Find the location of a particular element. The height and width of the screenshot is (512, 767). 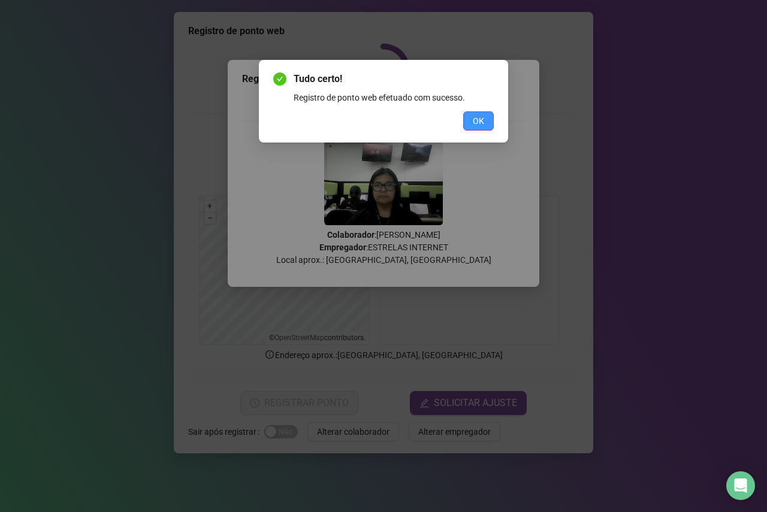

span: OK is located at coordinates (478, 121).